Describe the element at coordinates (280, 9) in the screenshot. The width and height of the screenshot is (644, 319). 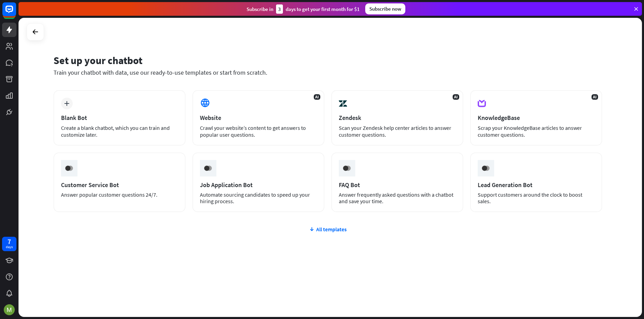
I see `div: 3` at that location.